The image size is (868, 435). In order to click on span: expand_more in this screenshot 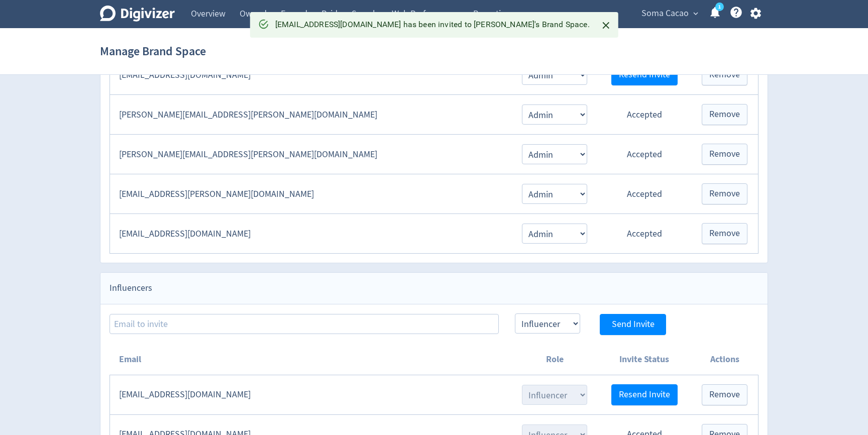, I will do `click(696, 14)`.